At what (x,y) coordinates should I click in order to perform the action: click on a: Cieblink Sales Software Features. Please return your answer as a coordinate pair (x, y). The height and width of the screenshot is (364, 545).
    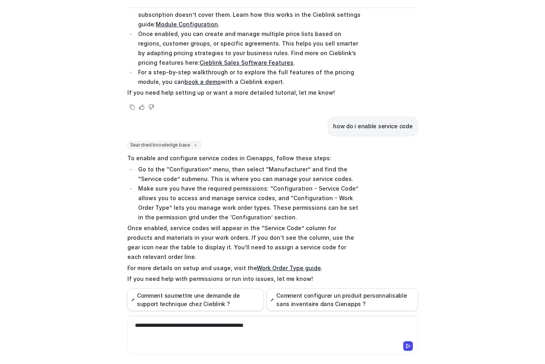
    Looking at the image, I should click on (246, 62).